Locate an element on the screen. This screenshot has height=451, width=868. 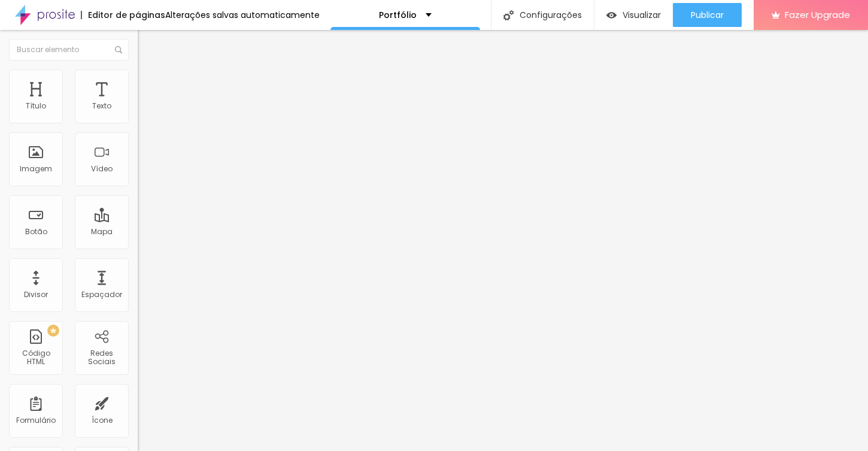
span: Visualizar is located at coordinates (641, 15).